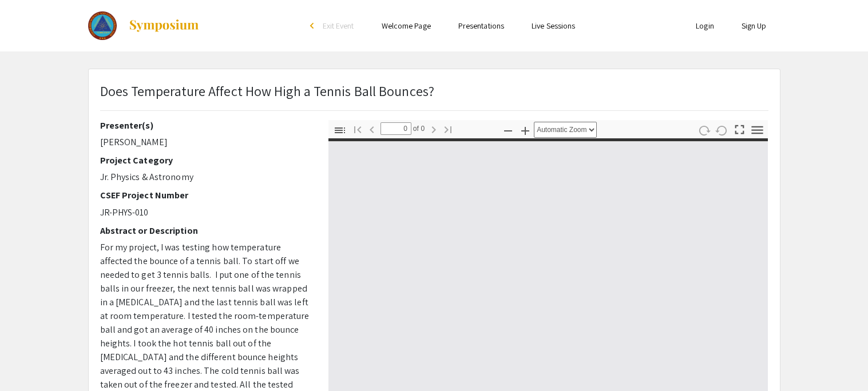 The image size is (868, 391). What do you see at coordinates (553, 25) in the screenshot?
I see `a: Live Sessions` at bounding box center [553, 25].